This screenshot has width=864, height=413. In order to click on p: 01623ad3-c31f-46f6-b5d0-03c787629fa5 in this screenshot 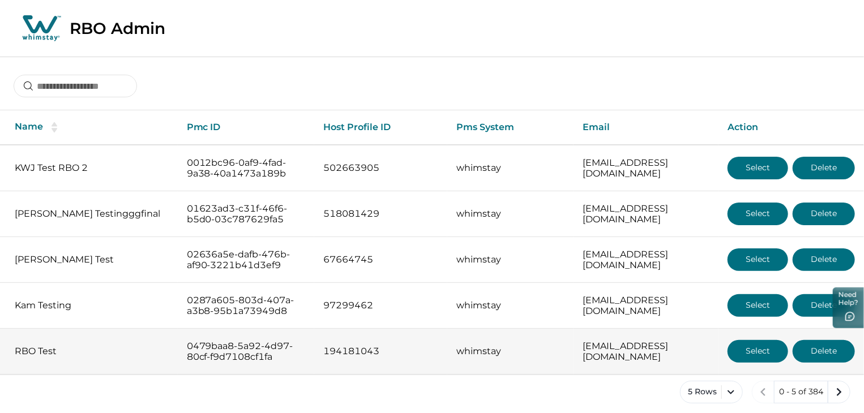, I will do `click(246, 214)`.